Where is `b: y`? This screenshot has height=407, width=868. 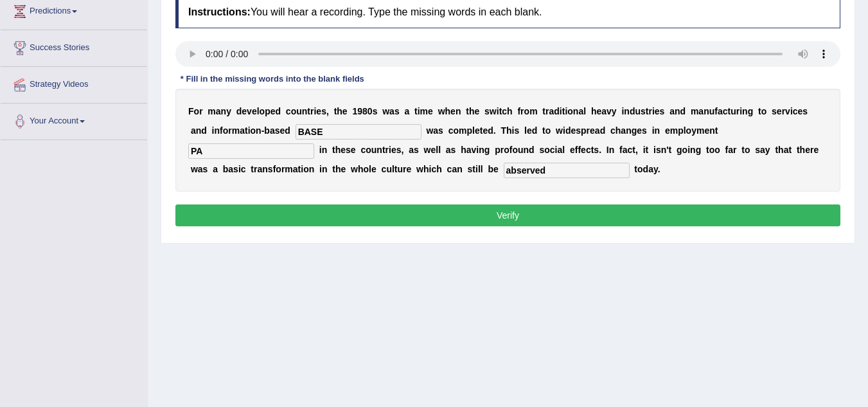
b: y is located at coordinates (614, 111).